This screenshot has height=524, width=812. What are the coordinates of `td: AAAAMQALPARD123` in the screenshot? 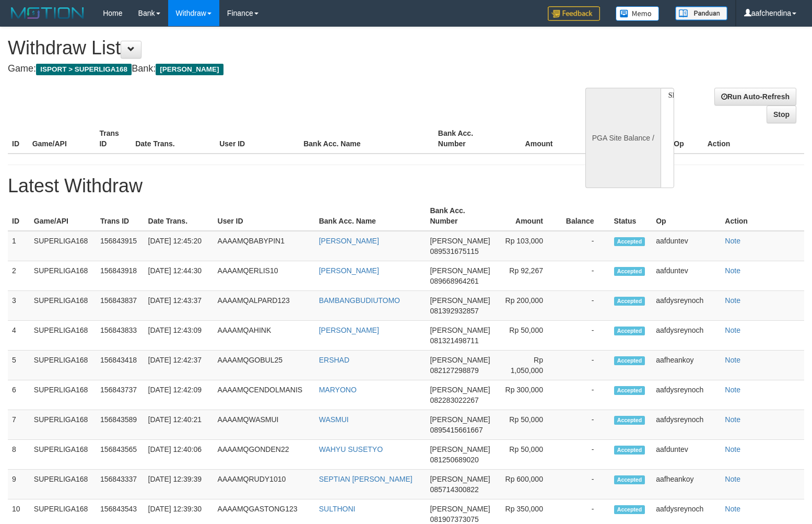 It's located at (264, 306).